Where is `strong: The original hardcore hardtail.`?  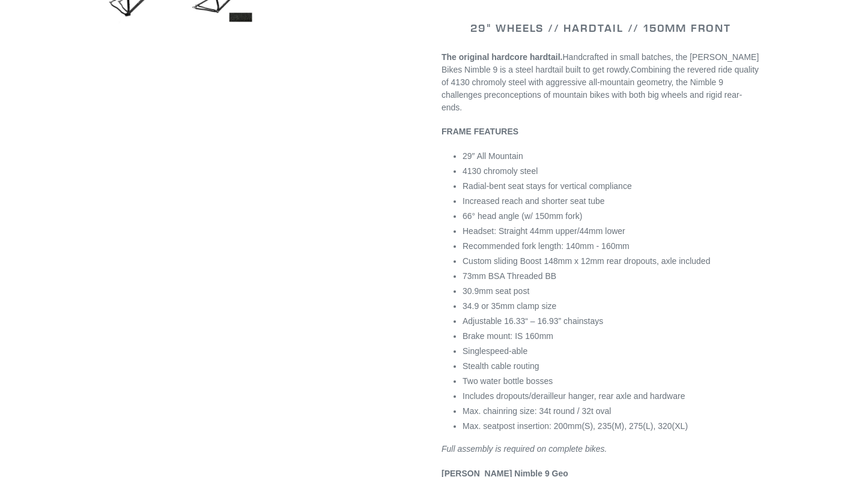
strong: The original hardcore hardtail. is located at coordinates (501, 57).